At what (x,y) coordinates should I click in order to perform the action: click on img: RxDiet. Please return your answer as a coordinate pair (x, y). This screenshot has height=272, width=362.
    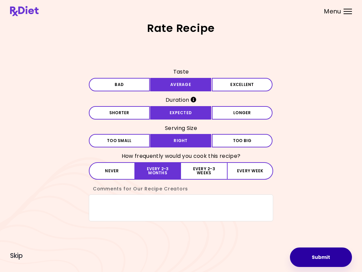
    Looking at the image, I should click on (24, 11).